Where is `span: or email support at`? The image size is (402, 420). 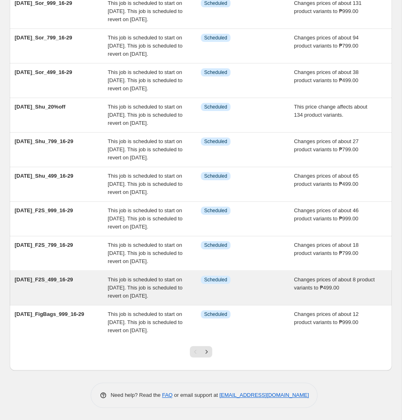 span: or email support at is located at coordinates (196, 395).